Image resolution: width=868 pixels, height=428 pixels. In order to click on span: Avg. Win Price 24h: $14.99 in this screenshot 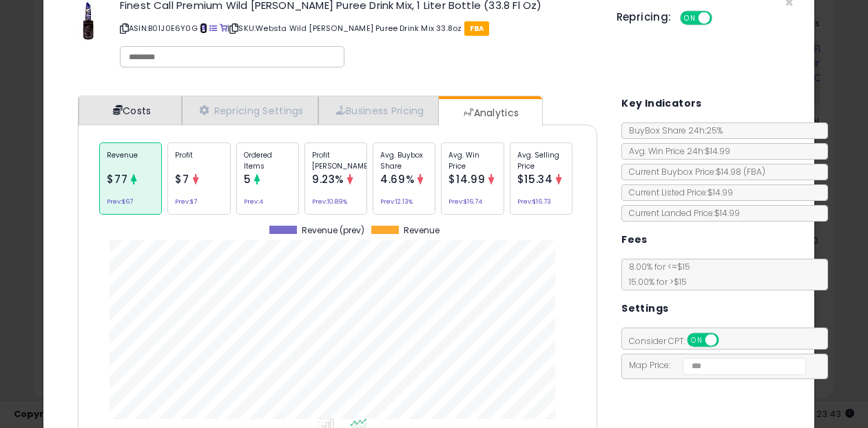, I will do `click(676, 151)`.